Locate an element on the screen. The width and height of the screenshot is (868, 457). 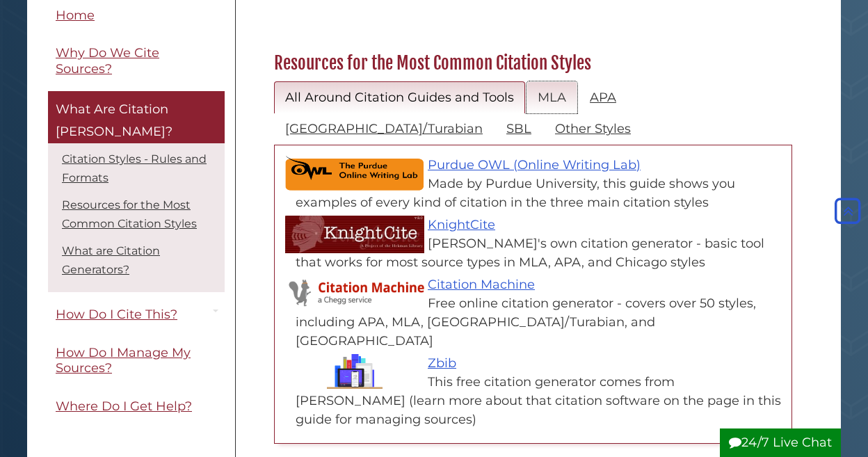
a: How Do I Manage My Sources? is located at coordinates (137, 360).